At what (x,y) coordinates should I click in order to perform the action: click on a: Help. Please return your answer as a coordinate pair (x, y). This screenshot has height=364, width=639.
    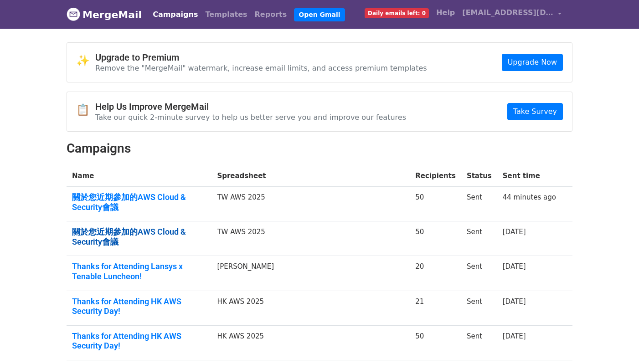
    Looking at the image, I should click on (445, 13).